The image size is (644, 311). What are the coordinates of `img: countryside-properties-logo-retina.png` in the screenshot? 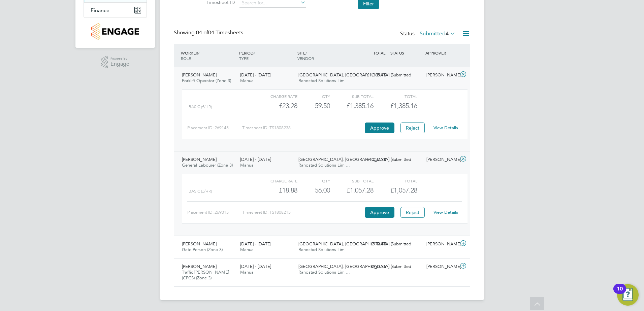 It's located at (115, 31).